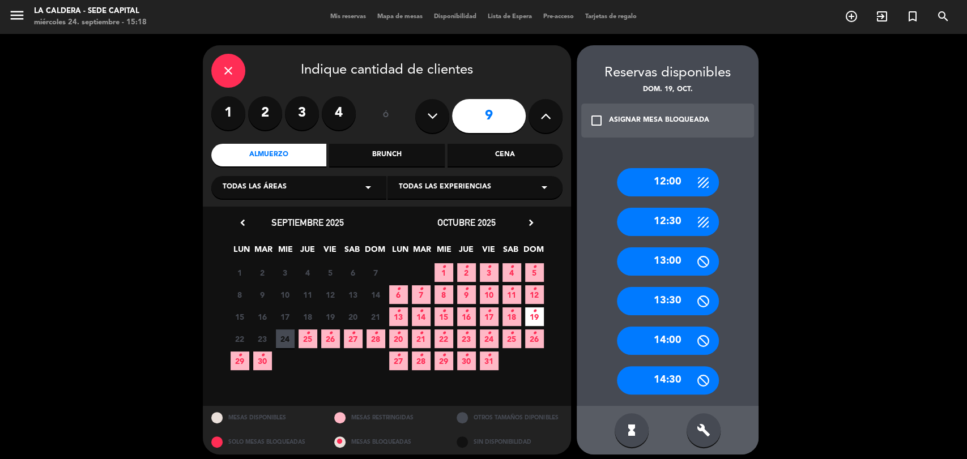 The width and height of the screenshot is (967, 459). I want to click on span: 1, so click(240, 272).